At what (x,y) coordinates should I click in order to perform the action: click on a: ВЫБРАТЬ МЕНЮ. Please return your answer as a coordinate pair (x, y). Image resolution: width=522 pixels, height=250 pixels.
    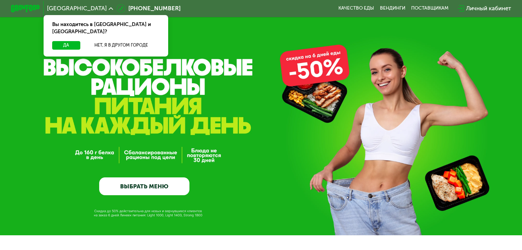
    Looking at the image, I should click on (144, 187).